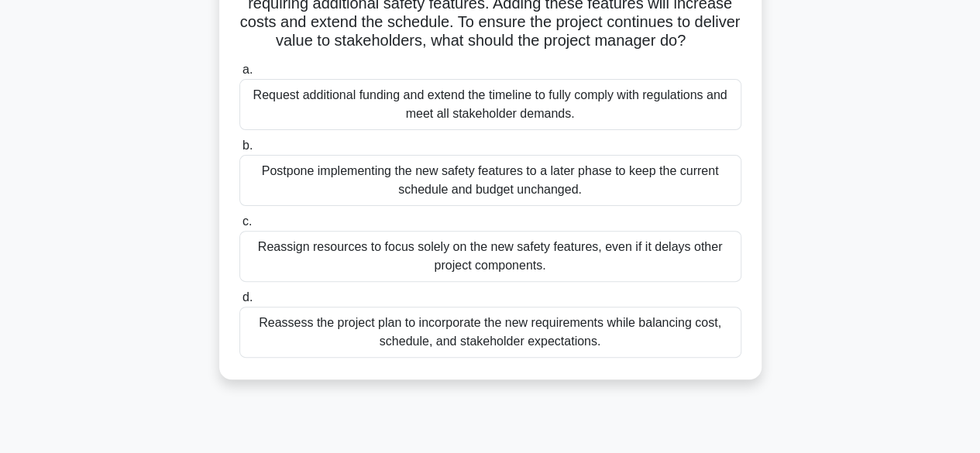 Image resolution: width=980 pixels, height=453 pixels. What do you see at coordinates (490, 333) in the screenshot?
I see `div: Reassess the project plan to incorporate the new requirements while balancing cost, schedule, and...` at bounding box center [490, 333].